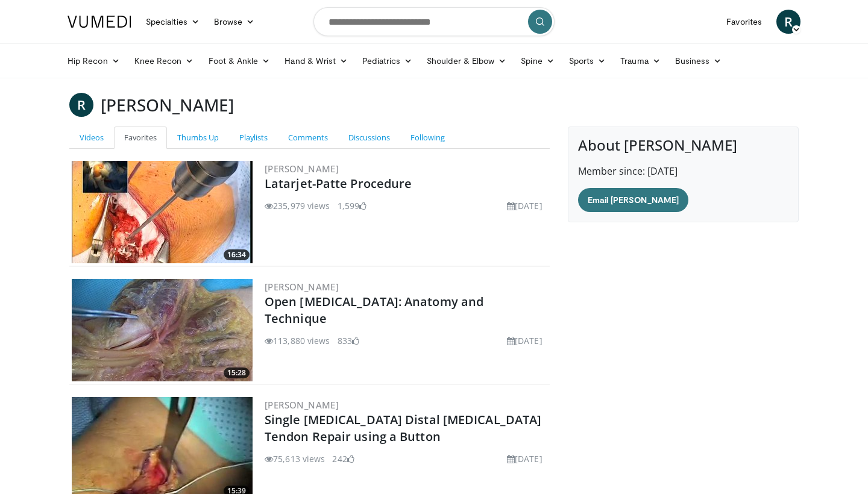 This screenshot has height=494, width=868. I want to click on input: Search topics, interventions, so click(434, 22).